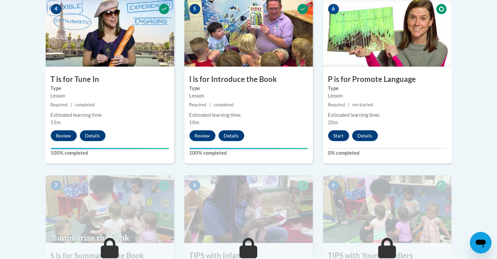 This screenshot has height=259, width=497. What do you see at coordinates (195, 185) in the screenshot?
I see `span: 8` at bounding box center [195, 185].